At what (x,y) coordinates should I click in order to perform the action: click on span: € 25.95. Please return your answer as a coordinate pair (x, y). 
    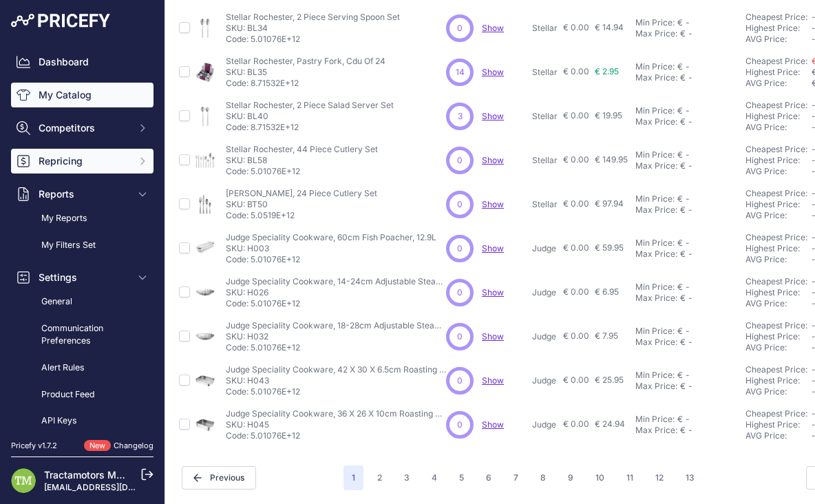
    Looking at the image, I should click on (610, 380).